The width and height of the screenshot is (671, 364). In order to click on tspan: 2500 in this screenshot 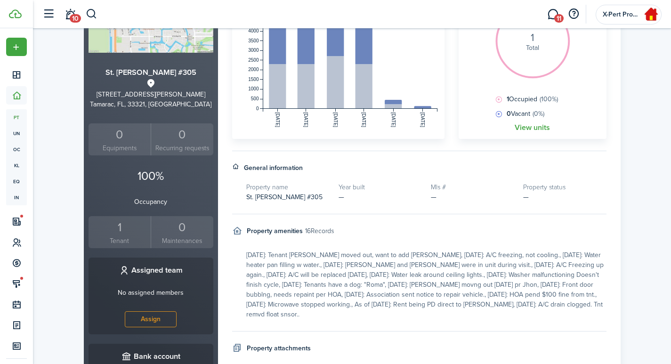, I will do `click(253, 60)`.